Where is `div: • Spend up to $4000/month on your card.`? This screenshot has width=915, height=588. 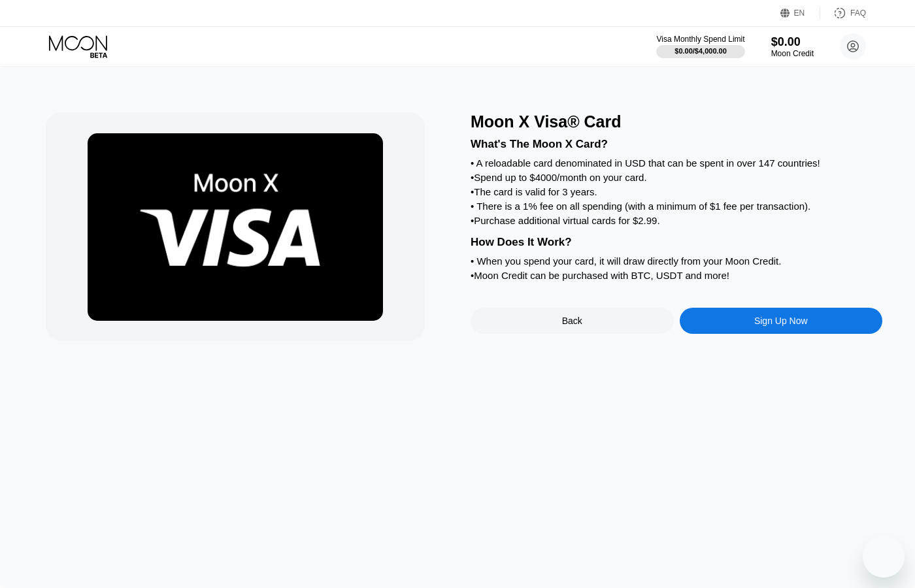
div: • Spend up to $4000/month on your card. is located at coordinates (677, 177).